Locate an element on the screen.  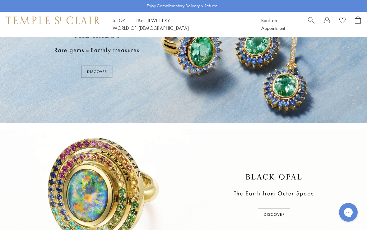
button: Gorgias live chat is located at coordinates (12, 12).